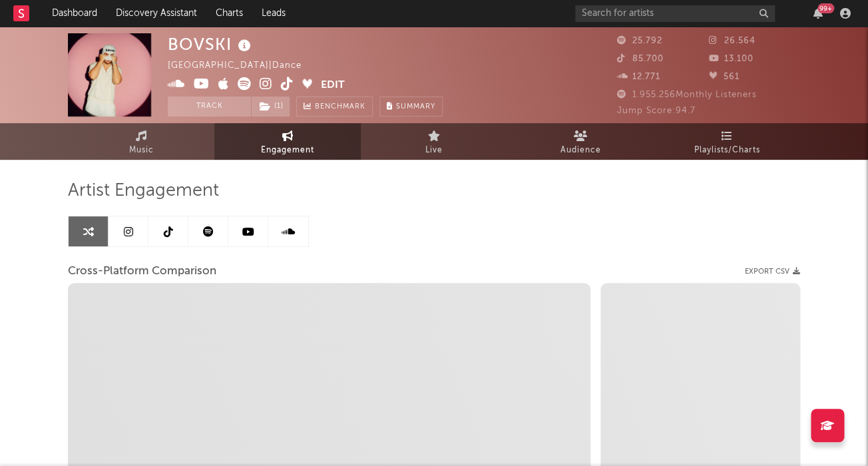 The height and width of the screenshot is (466, 868). What do you see at coordinates (141, 150) in the screenshot?
I see `span: Music` at bounding box center [141, 150].